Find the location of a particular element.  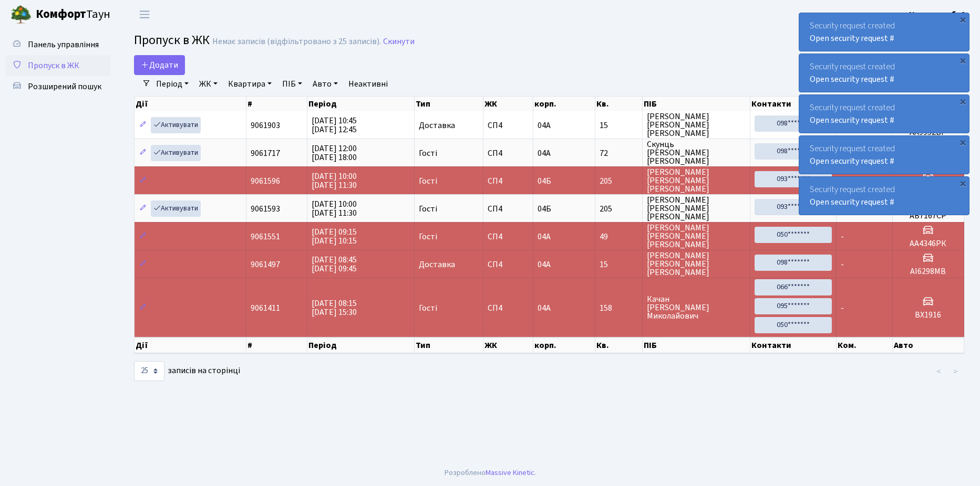

th: корп. is located at coordinates (564, 104).